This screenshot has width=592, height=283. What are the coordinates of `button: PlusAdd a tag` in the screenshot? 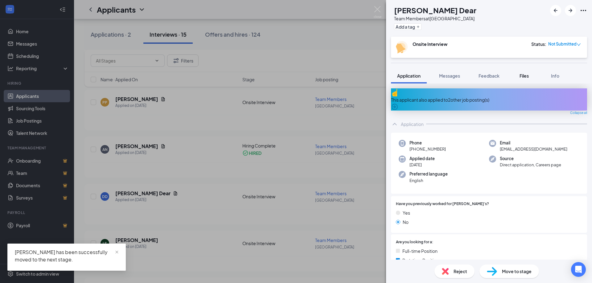 It's located at (408, 27).